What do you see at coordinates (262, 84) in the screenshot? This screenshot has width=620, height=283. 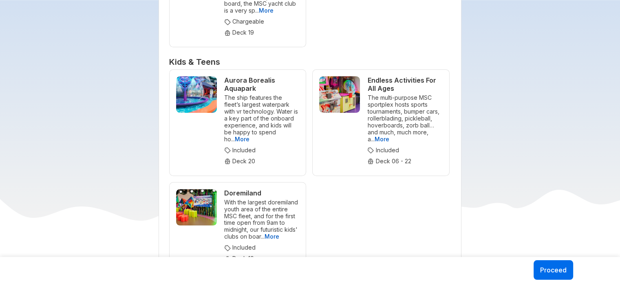 I see `h5: Aurora Borealis Aquapark` at bounding box center [262, 84].